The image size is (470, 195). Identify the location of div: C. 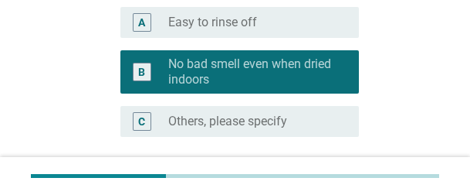
(141, 120).